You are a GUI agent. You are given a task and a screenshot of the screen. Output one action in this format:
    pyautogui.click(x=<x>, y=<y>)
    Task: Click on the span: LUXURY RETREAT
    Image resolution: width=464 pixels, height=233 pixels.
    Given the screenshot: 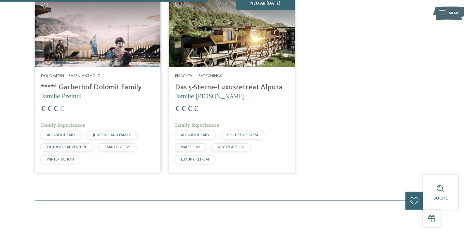 What is the action you would take?
    pyautogui.click(x=195, y=160)
    